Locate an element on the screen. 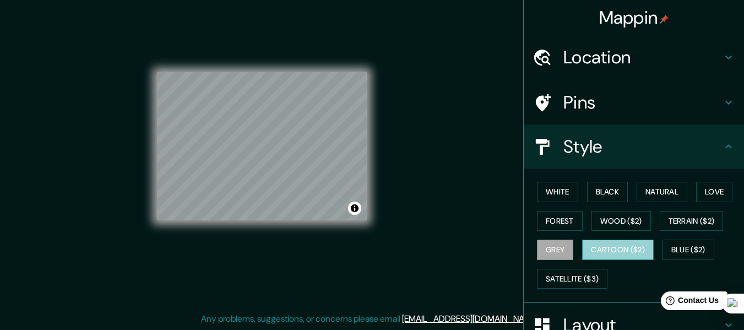 Image resolution: width=744 pixels, height=330 pixels. button: Forest is located at coordinates (560, 221).